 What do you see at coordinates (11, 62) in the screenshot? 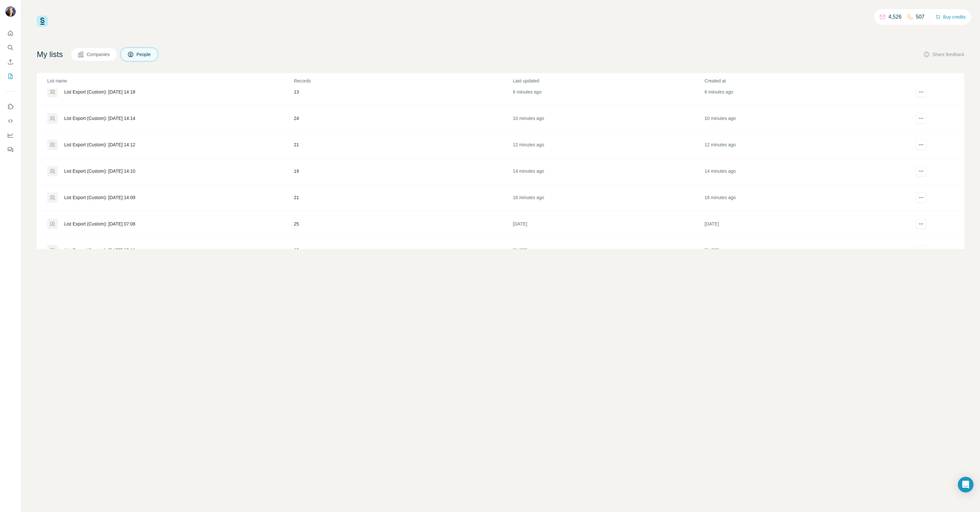
I see `button: Enrich CSV` at bounding box center [11, 62].